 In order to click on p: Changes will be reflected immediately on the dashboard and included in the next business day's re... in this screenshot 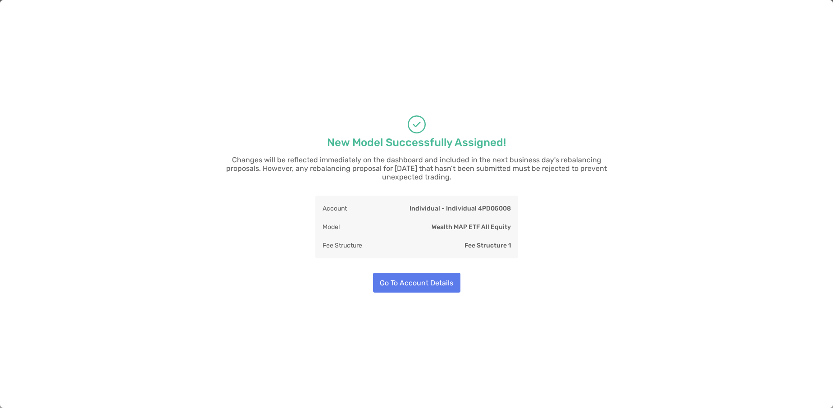, I will do `click(417, 168)`.